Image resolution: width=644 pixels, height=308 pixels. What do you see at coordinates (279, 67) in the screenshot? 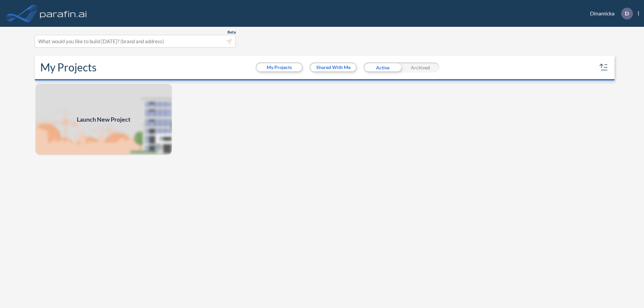
I see `button: My Projects` at bounding box center [279, 67].